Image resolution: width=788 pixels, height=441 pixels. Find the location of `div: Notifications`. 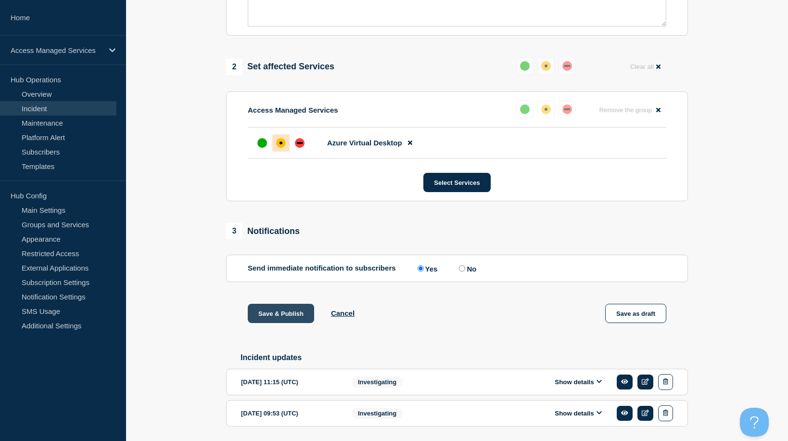

div: Notifications is located at coordinates (263, 231).